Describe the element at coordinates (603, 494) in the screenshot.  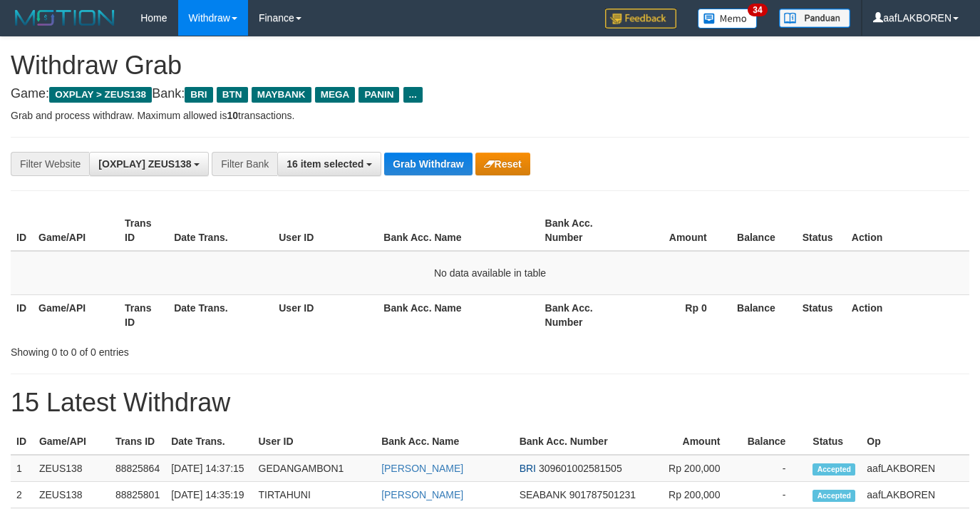
I see `span: Copy 901787501231 to clipboard` at that location.